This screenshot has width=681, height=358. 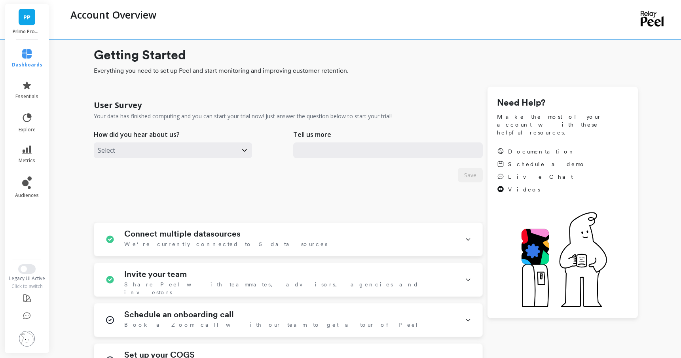 I want to click on h1: Connect multiple datasources, so click(x=182, y=234).